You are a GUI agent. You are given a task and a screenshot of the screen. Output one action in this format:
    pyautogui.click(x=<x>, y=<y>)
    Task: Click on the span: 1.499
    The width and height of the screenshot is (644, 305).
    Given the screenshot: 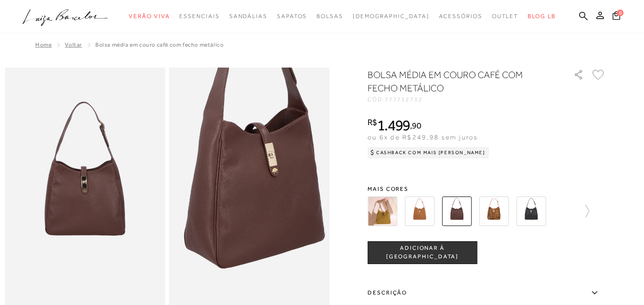 What is the action you would take?
    pyautogui.click(x=394, y=125)
    